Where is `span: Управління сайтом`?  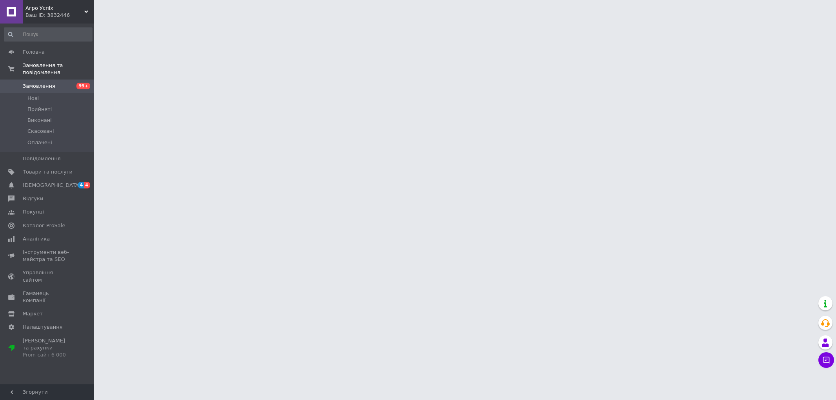 span: Управління сайтом is located at coordinates (47, 276).